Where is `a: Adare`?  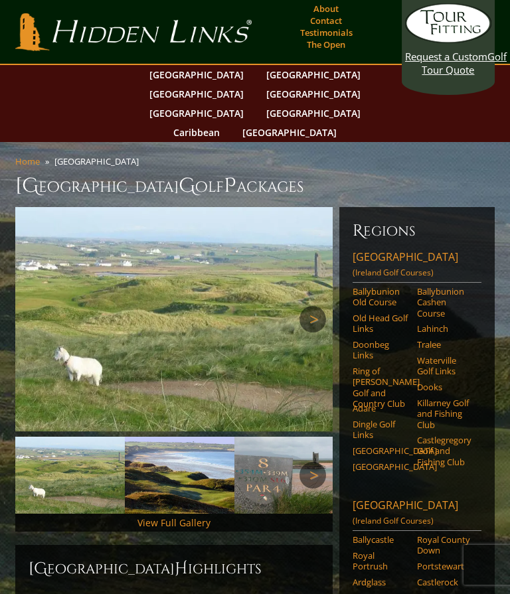
a: Adare is located at coordinates (380, 408).